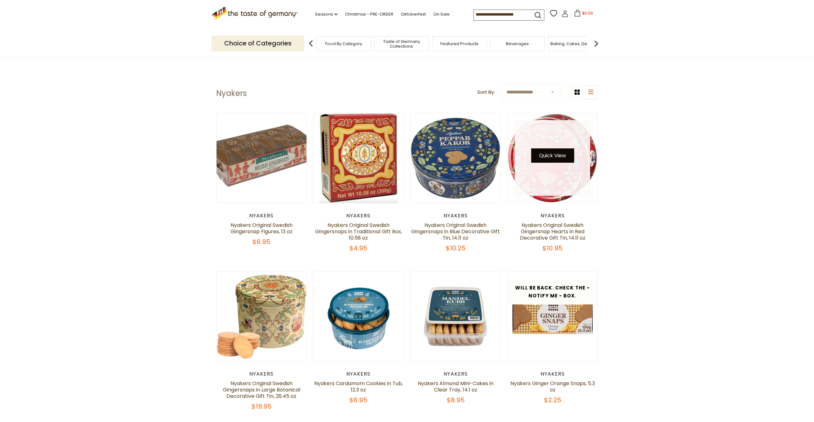 This screenshot has height=422, width=814. Describe the element at coordinates (232, 93) in the screenshot. I see `h1: Nyakers` at that location.